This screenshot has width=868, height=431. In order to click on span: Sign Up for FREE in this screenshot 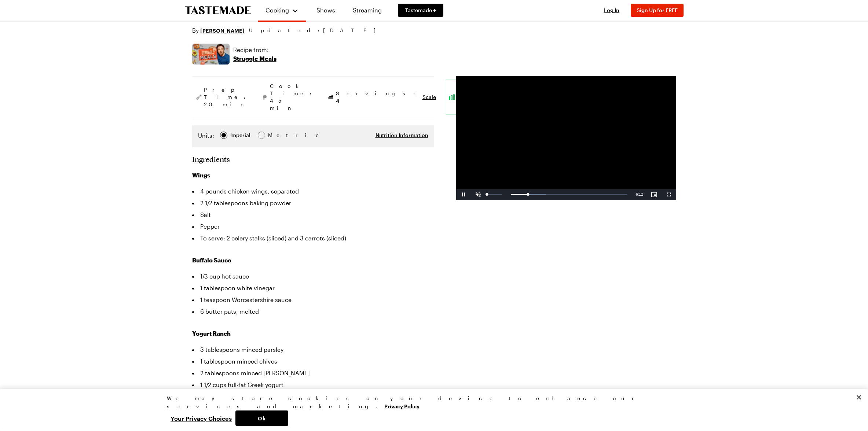, I will do `click(657, 10)`.